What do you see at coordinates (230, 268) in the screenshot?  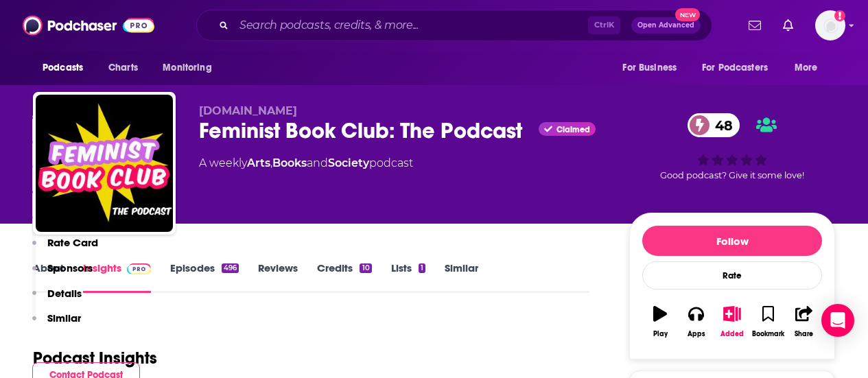 I see `div: 496` at bounding box center [230, 268].